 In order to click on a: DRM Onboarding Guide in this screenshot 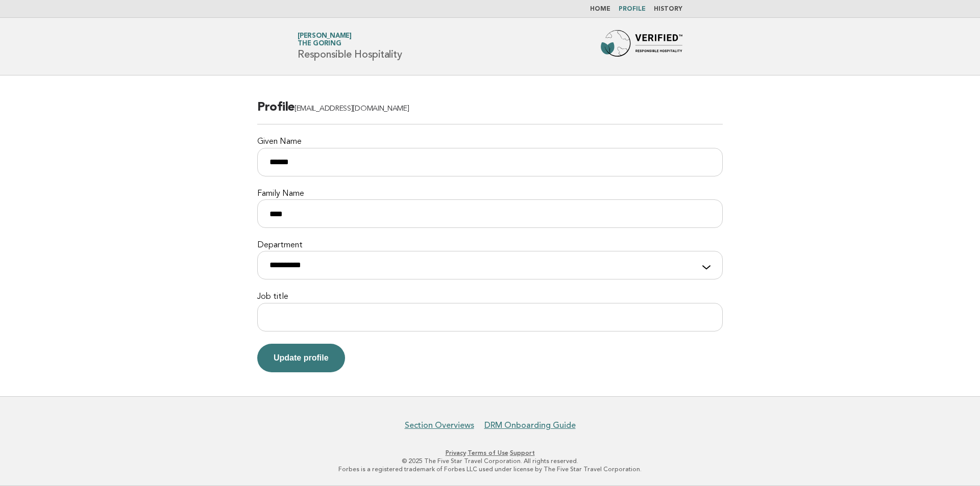, I will do `click(529, 426)`.